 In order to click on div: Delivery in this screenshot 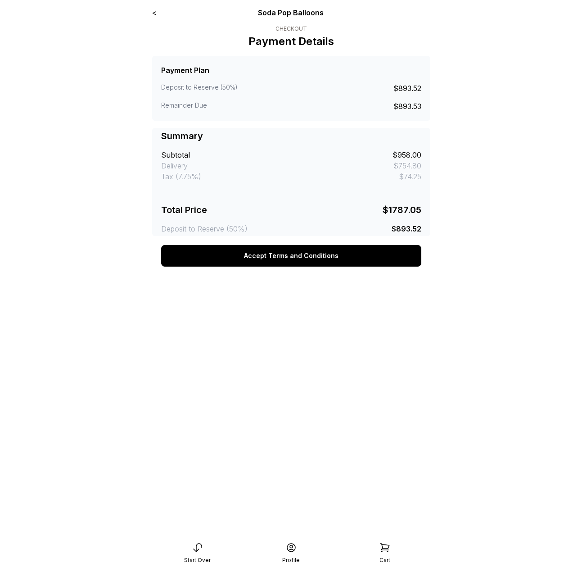, I will do `click(174, 166)`.